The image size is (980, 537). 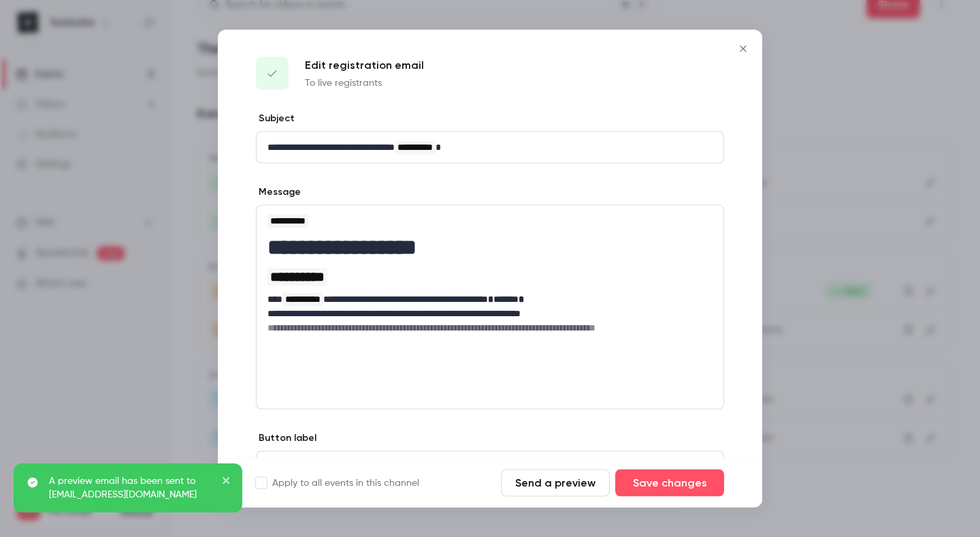 I want to click on p: Edit registration email, so click(x=364, y=66).